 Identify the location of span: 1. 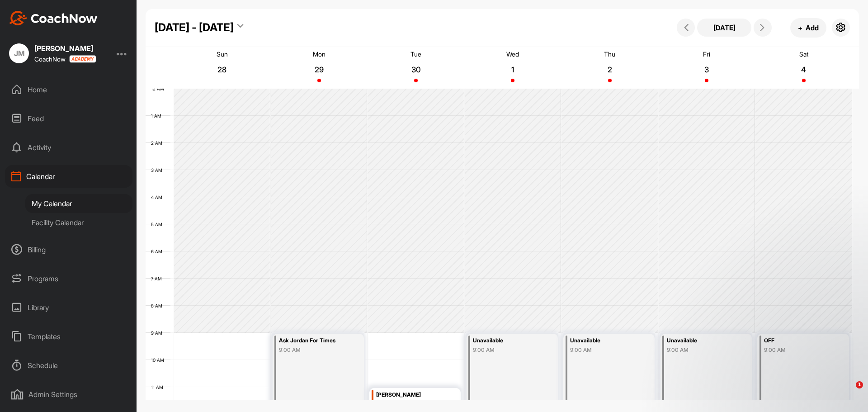
(860, 385).